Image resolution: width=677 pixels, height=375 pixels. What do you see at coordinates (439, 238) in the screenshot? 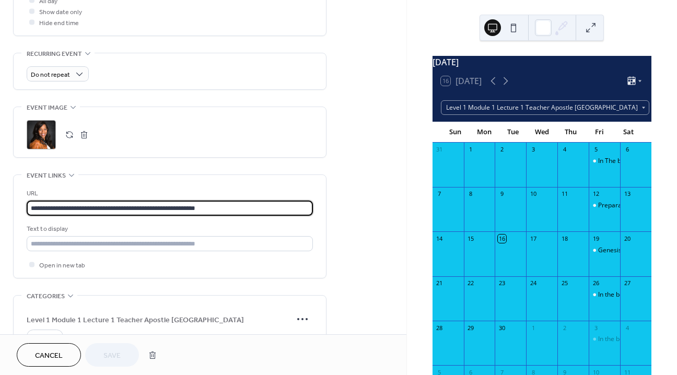
I see `div: 14` at bounding box center [439, 238].